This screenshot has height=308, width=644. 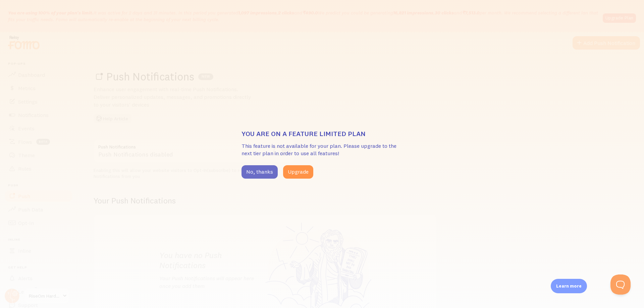 What do you see at coordinates (298, 172) in the screenshot?
I see `button: Upgrade` at bounding box center [298, 172].